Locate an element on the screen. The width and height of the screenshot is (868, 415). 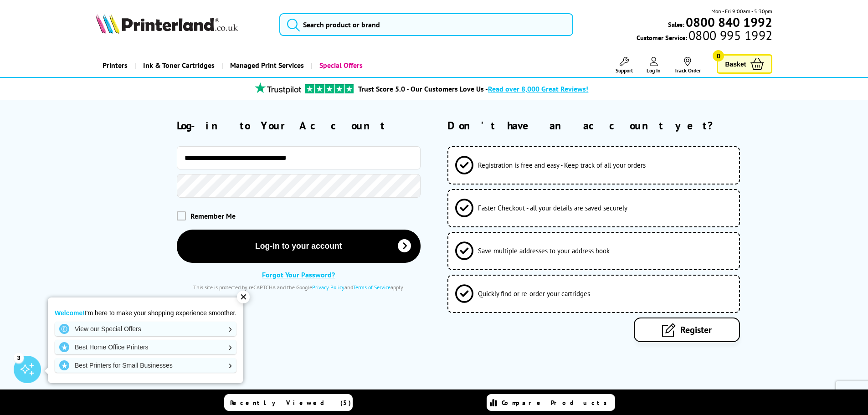
a: Trust Score 5.0 - Our Customers Love Us -Read over 8,000 Great Reviews! is located at coordinates (473, 89).